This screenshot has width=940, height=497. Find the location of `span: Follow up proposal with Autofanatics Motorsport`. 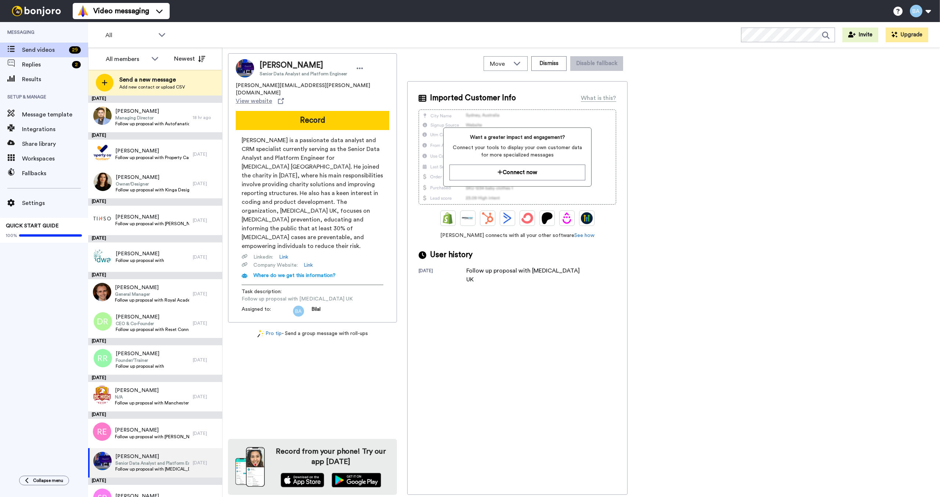

span: Follow up proposal with Autofanatics Motorsport is located at coordinates (152, 124).